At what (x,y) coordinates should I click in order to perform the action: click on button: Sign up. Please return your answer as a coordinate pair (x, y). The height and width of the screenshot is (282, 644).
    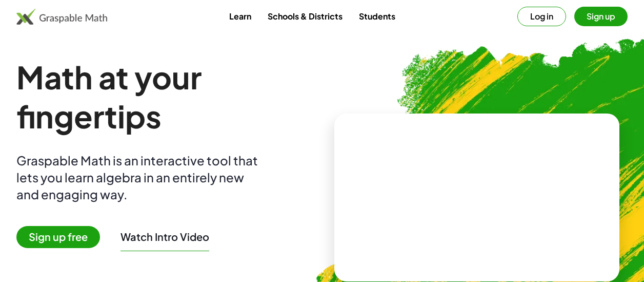
    Looking at the image, I should click on (600, 16).